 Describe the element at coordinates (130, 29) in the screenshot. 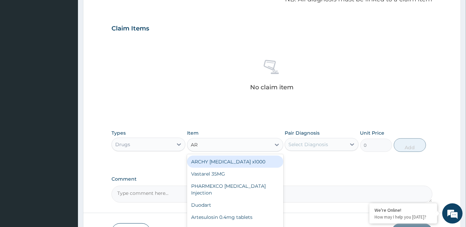

I see `h3: Claim Items` at that location.